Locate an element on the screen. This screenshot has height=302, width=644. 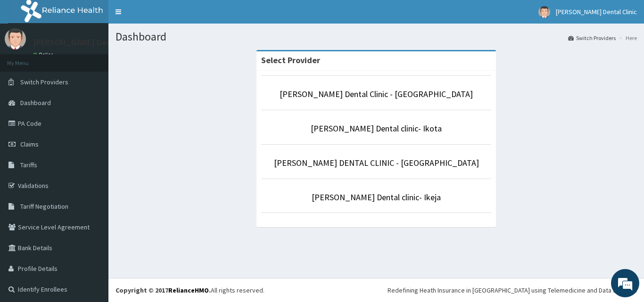
a: Online is located at coordinates (44, 54).